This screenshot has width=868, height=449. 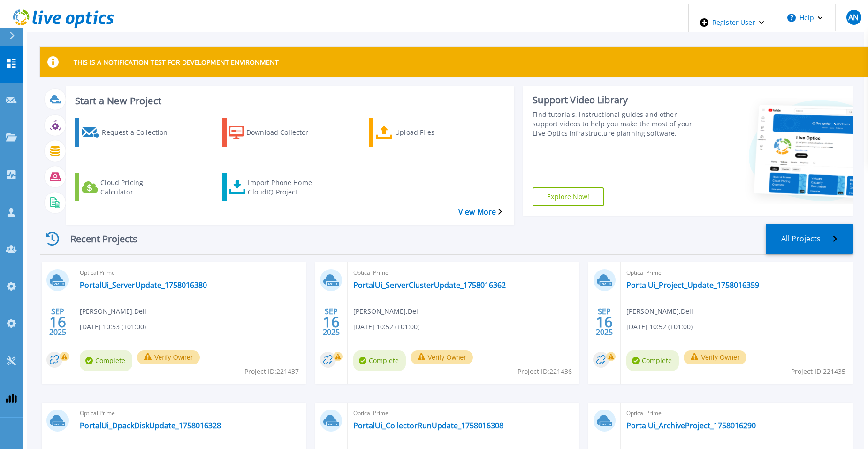 I want to click on a: Request a Collection, so click(x=132, y=132).